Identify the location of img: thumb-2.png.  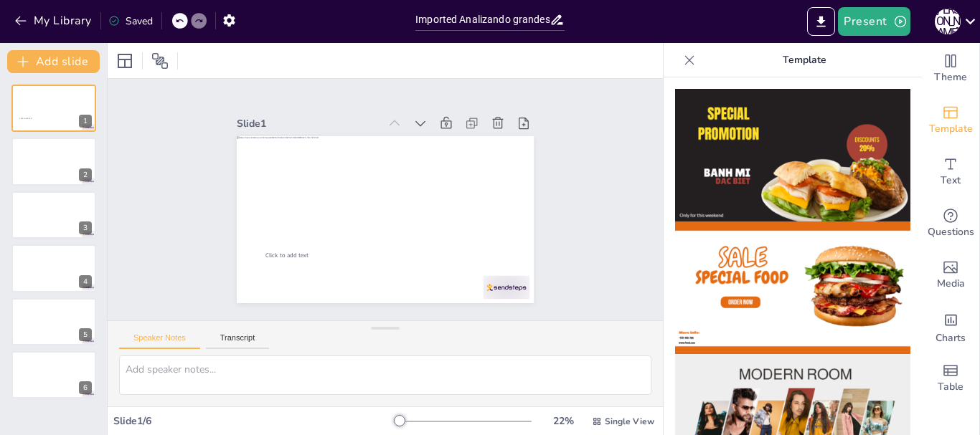
(793, 288).